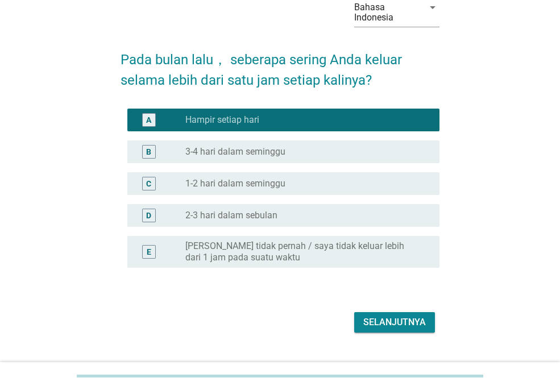  I want to click on div: Selanjutnya, so click(395, 322).